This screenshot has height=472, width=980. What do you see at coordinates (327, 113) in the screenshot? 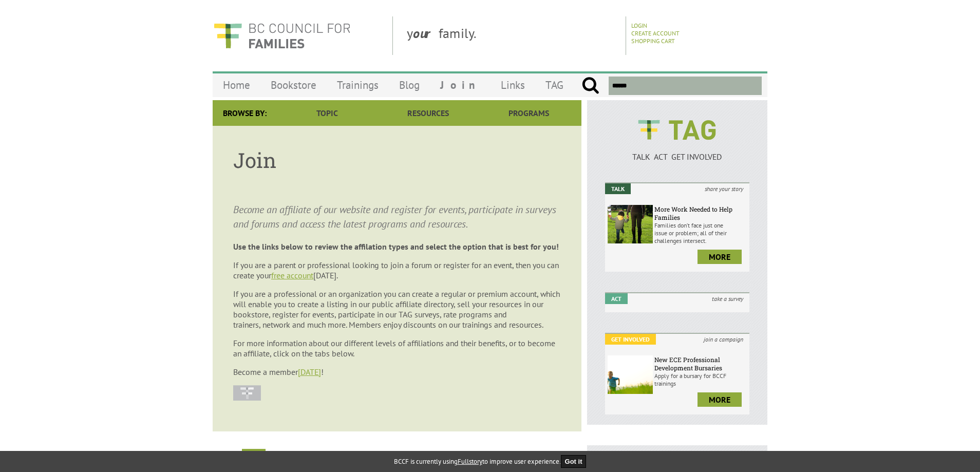
I see `a: Topic` at bounding box center [327, 113].